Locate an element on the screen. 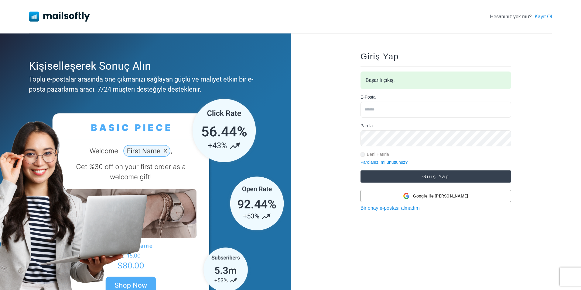 This screenshot has width=581, height=290. a: Kayıt Ol is located at coordinates (543, 17).